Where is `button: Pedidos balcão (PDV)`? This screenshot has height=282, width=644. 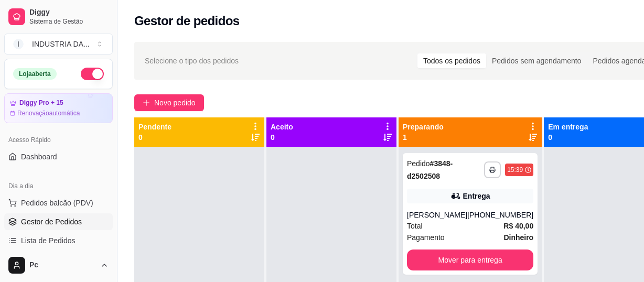 button: Pedidos balcão (PDV) is located at coordinates (58, 203).